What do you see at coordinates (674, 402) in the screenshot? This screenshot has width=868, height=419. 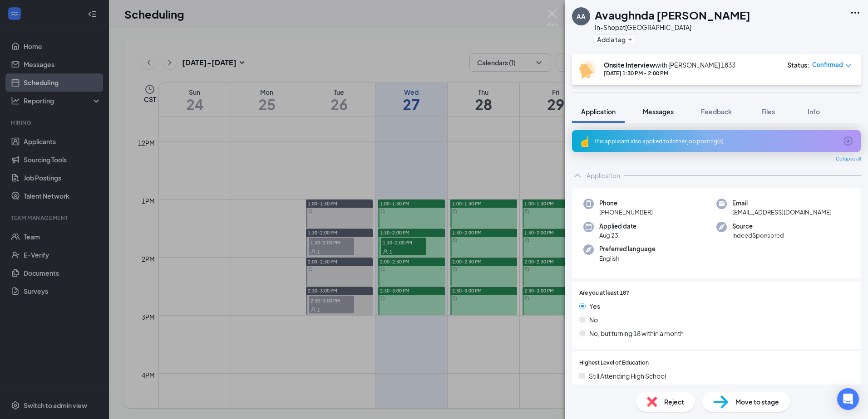 I see `span: Reject` at bounding box center [674, 402].